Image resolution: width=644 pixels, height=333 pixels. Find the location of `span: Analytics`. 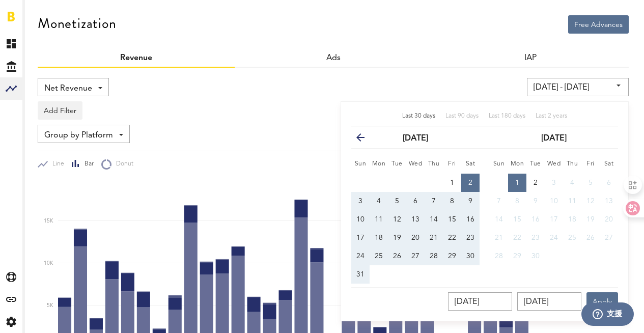

span: Analytics is located at coordinates (35, 22).